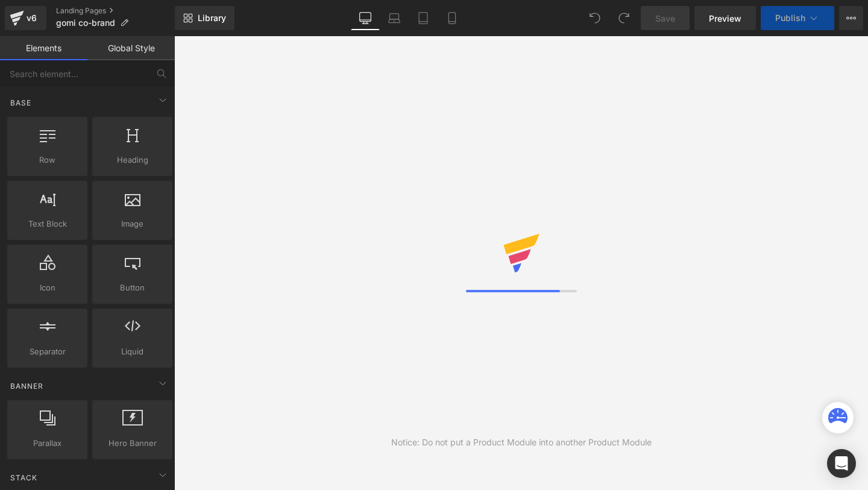 The width and height of the screenshot is (868, 490). What do you see at coordinates (394, 18) in the screenshot?
I see `a: Laptop` at bounding box center [394, 18].